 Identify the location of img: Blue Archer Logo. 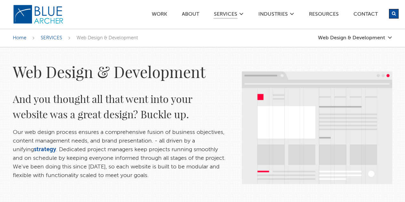
(38, 14).